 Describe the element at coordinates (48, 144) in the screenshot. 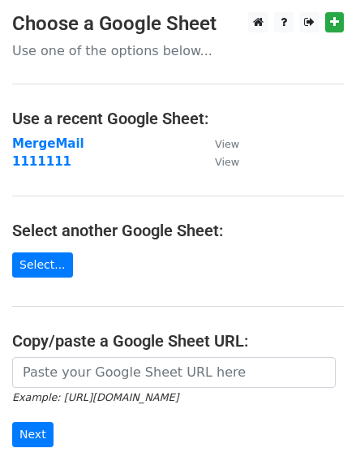

I see `strong: MergeMail` at that location.